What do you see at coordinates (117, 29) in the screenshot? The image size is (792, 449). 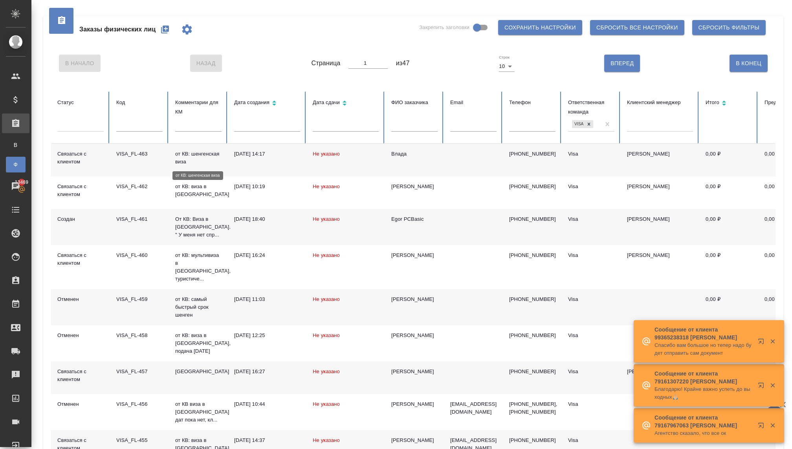 I see `span: Заказы физических лиц` at bounding box center [117, 29].